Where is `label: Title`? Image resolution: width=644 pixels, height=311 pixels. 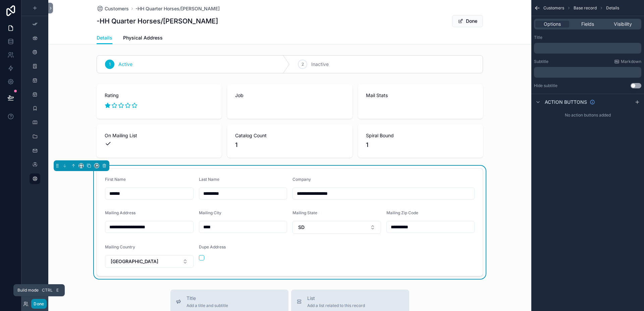 label: Title is located at coordinates (538, 38).